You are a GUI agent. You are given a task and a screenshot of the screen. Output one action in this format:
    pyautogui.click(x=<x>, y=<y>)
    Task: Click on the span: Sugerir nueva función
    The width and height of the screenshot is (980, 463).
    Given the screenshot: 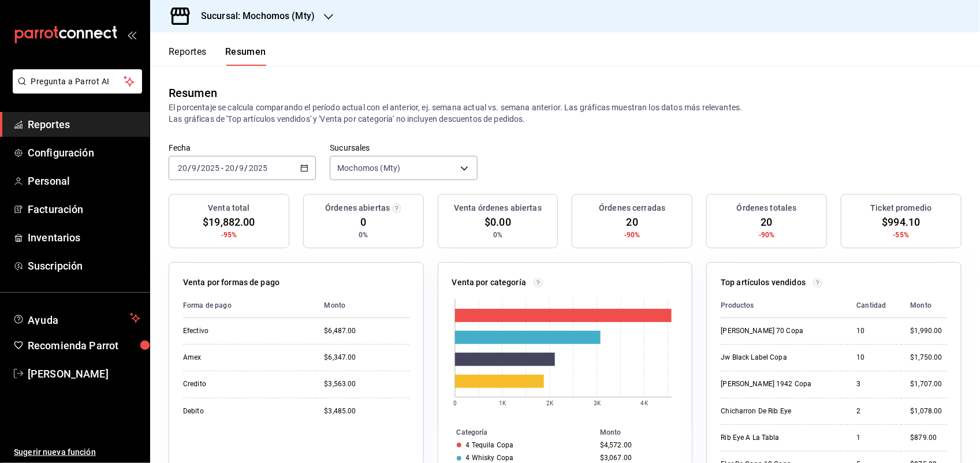 What is the action you would take?
    pyautogui.click(x=77, y=452)
    